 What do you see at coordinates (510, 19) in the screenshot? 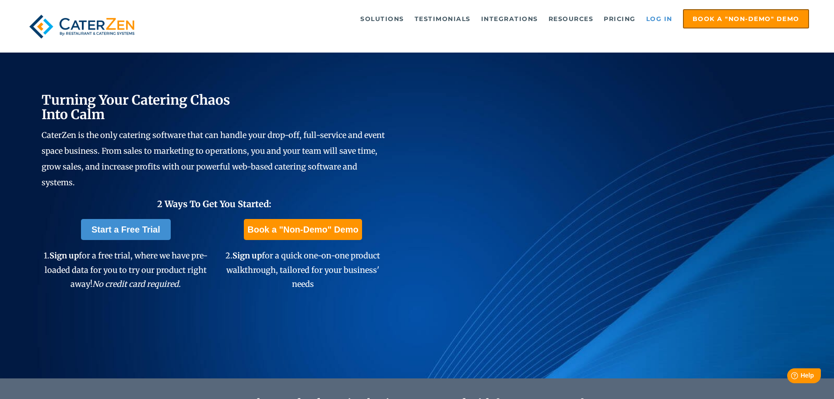
I see `a: Integrations` at bounding box center [510, 19].